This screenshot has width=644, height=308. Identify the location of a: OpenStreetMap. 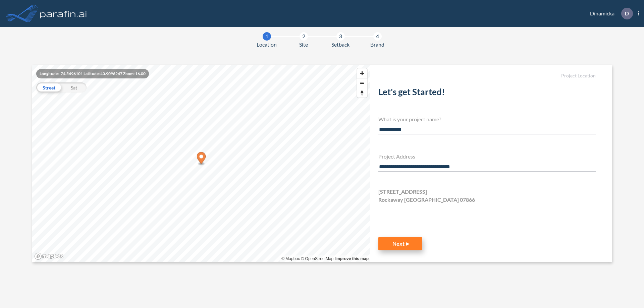
(317, 259).